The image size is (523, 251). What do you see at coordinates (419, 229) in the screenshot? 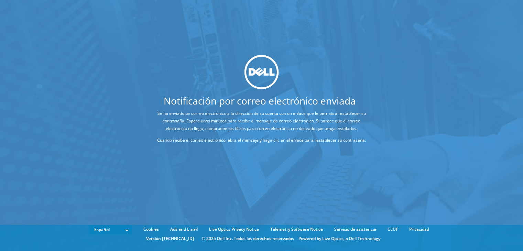
I see `a: Privacidad` at bounding box center [419, 229].